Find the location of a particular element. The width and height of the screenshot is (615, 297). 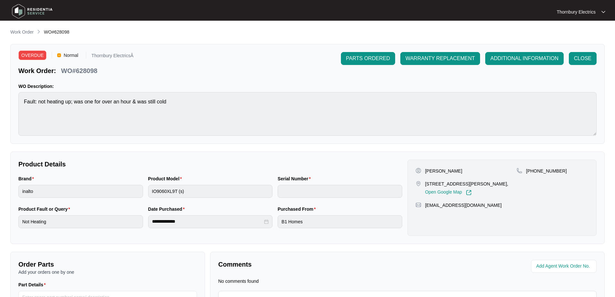

button: ADDITIONAL INFORMATION is located at coordinates (524, 58).